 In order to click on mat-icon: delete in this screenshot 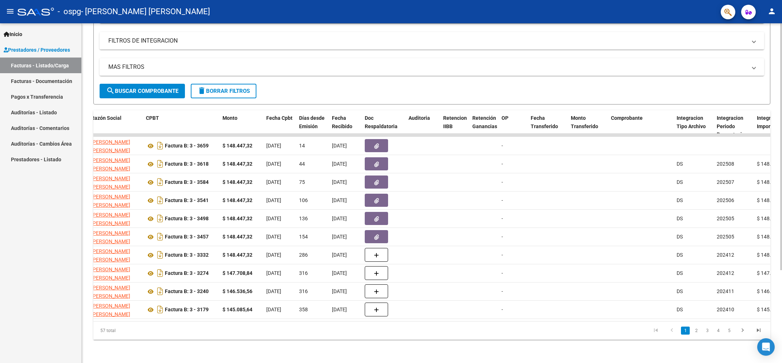, I will do `click(202, 91)`.